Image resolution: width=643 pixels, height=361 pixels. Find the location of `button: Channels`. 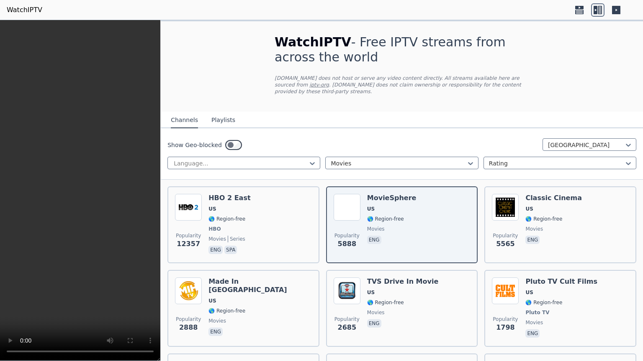

button: Channels is located at coordinates (184, 120).